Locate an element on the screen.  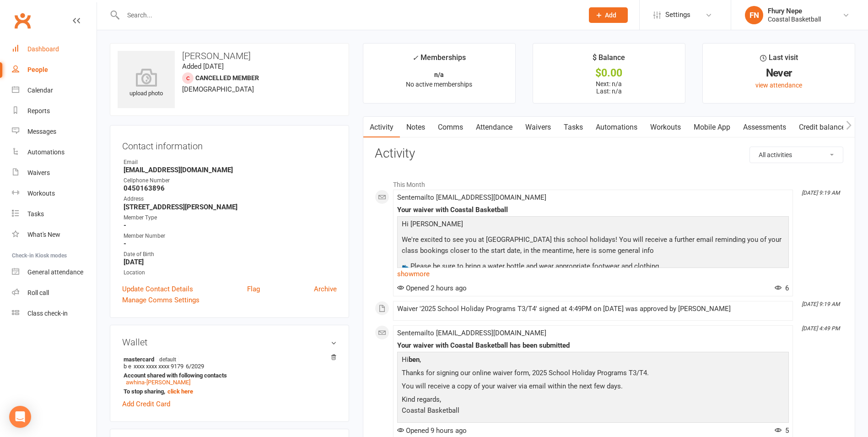
h3: Contact information is located at coordinates (229, 145).